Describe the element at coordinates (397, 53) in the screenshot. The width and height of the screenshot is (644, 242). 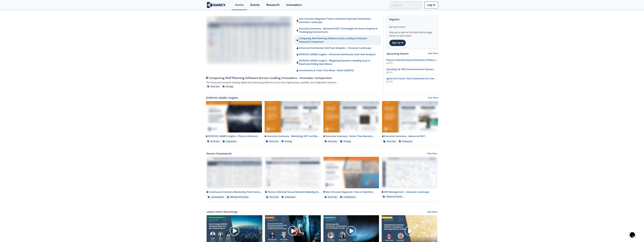
I see `a: Upcoming Events` at that location.